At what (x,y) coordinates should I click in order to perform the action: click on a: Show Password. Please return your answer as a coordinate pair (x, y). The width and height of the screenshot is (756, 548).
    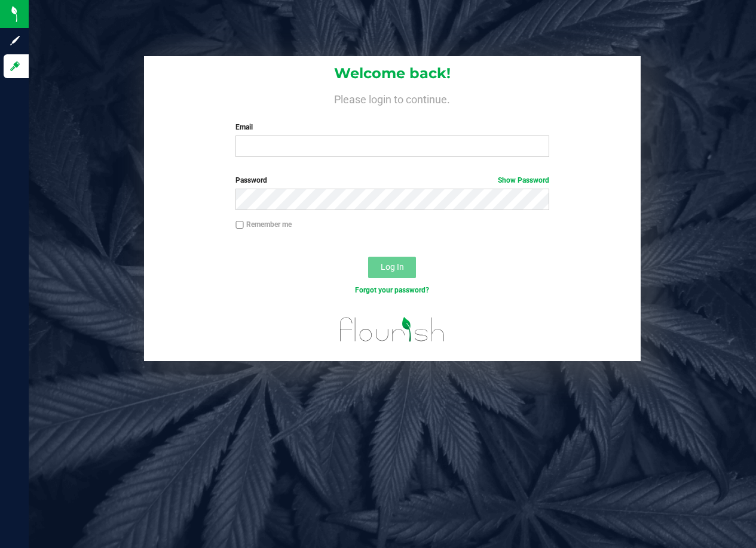
    Looking at the image, I should click on (524, 180).